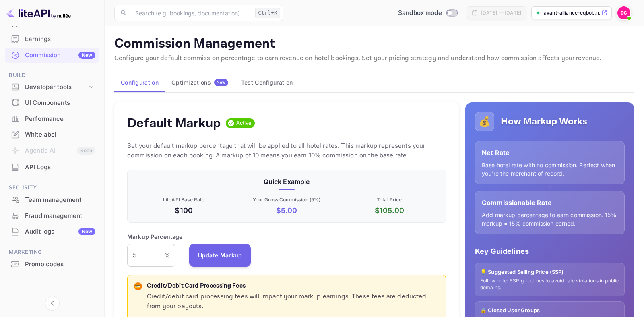 The height and width of the screenshot is (317, 644). I want to click on div: Audit logs, so click(60, 231).